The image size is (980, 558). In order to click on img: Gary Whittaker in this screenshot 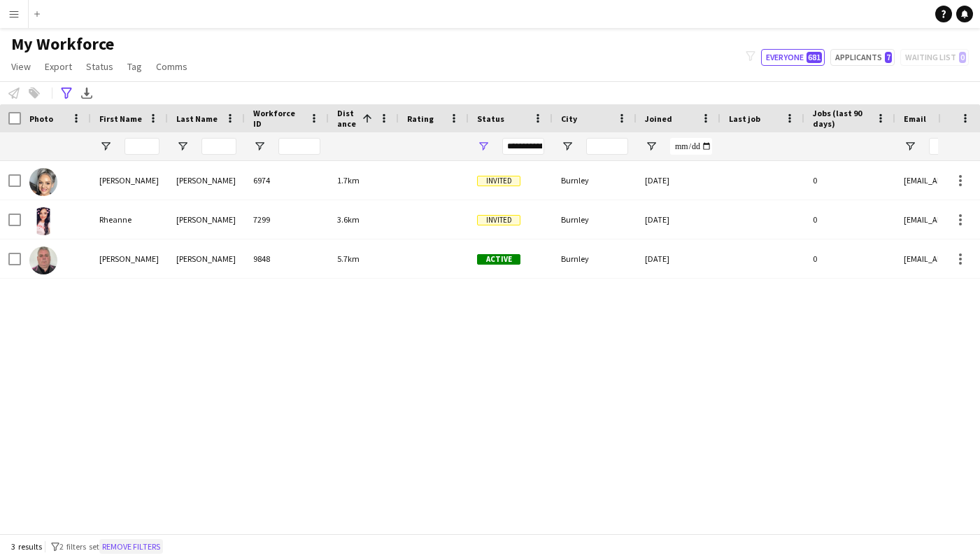, I will do `click(44, 260)`.